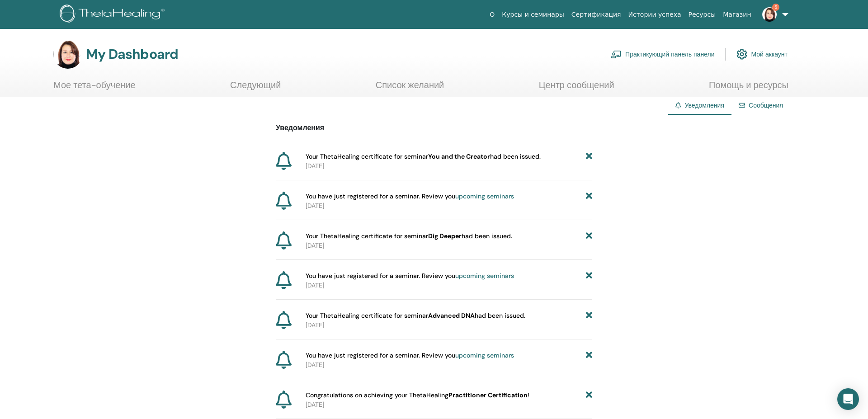  Describe the element at coordinates (451, 316) in the screenshot. I see `b: Advanced DNA` at that location.